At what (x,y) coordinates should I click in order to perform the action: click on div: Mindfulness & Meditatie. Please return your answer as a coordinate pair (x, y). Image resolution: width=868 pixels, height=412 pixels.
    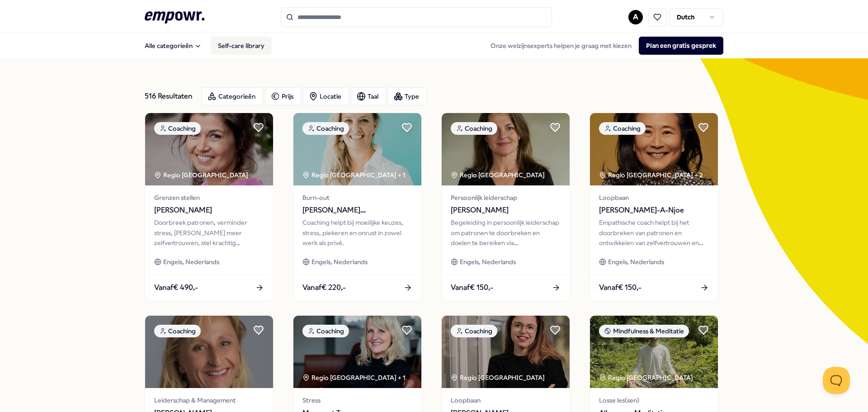
    Looking at the image, I should click on (643, 331).